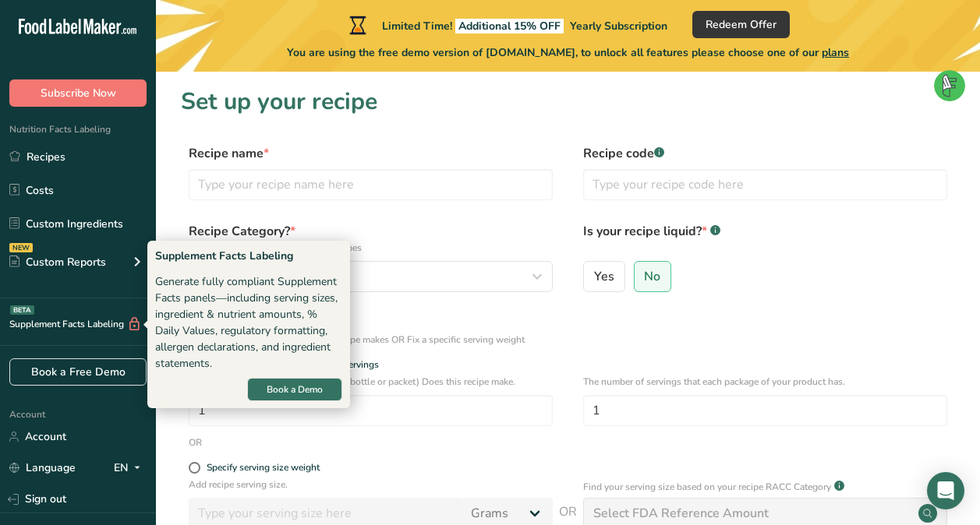  Describe the element at coordinates (680, 513) in the screenshot. I see `div: Select FDA Reference Amount` at that location.